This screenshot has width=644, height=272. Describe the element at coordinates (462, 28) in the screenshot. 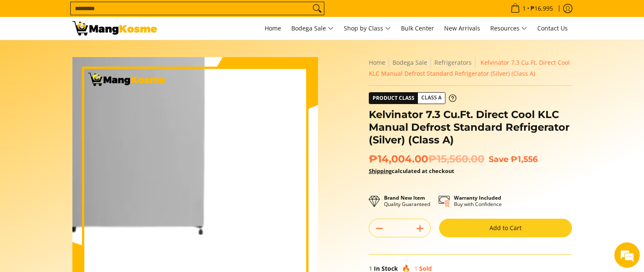

I see `a: New Arrivals` at that location.